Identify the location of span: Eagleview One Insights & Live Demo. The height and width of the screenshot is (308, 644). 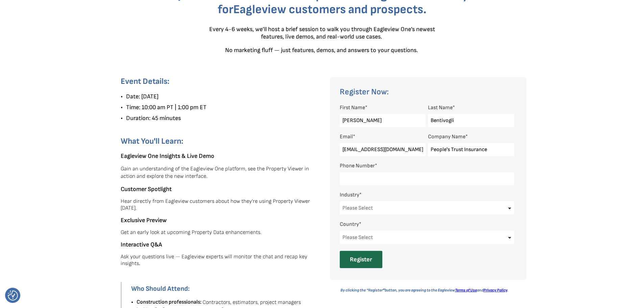
(167, 156).